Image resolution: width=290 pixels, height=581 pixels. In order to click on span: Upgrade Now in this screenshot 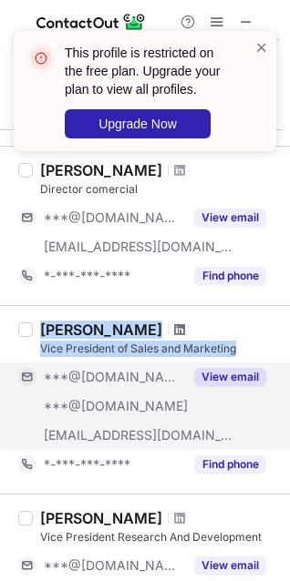, I will do `click(138, 124)`.